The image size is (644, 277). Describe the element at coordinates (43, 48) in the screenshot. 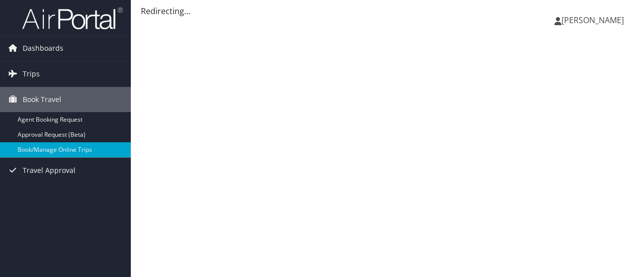

I see `span: Dashboards` at that location.